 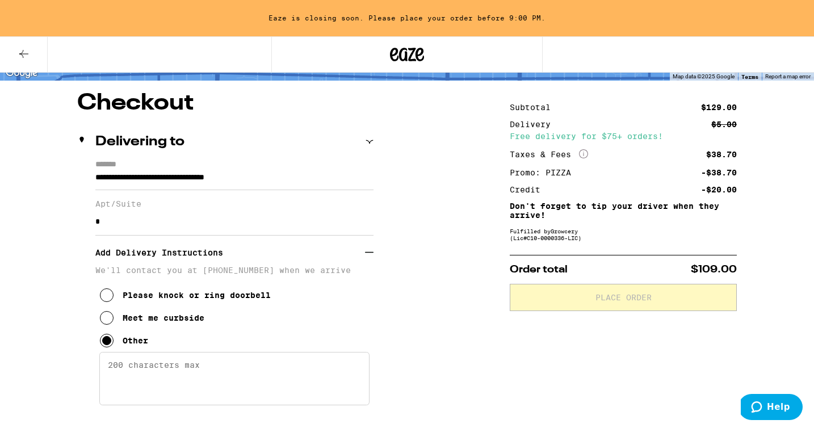 What do you see at coordinates (135, 341) in the screenshot?
I see `div: Other` at bounding box center [135, 341].